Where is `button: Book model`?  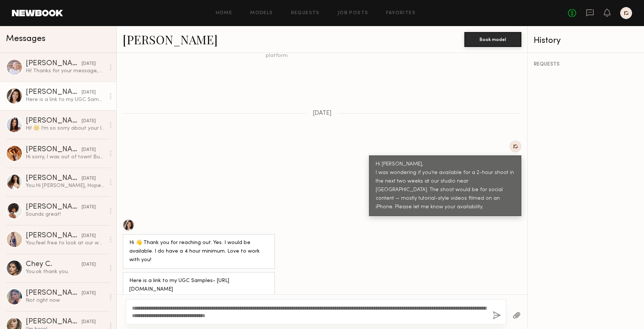
button: Book model is located at coordinates (493, 40).